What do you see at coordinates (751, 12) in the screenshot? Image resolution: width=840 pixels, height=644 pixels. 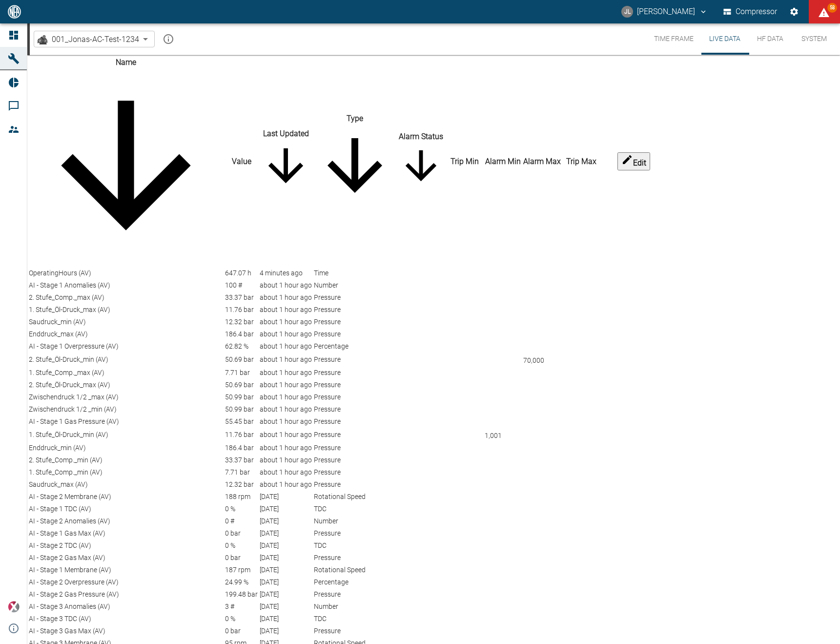 I see `button: Compressor` at bounding box center [751, 12].